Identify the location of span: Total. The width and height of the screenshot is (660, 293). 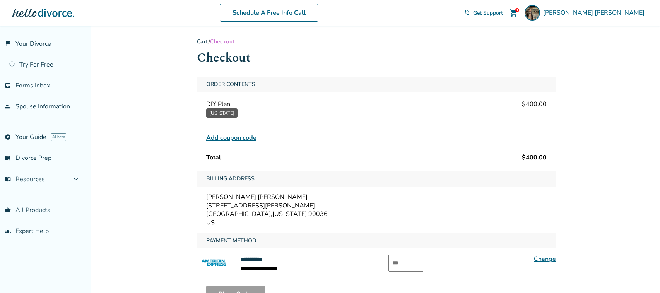
(213, 157).